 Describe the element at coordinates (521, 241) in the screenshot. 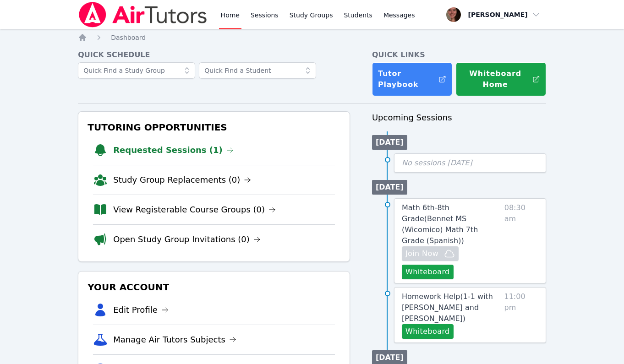

I see `span: 08:30 am` at that location.